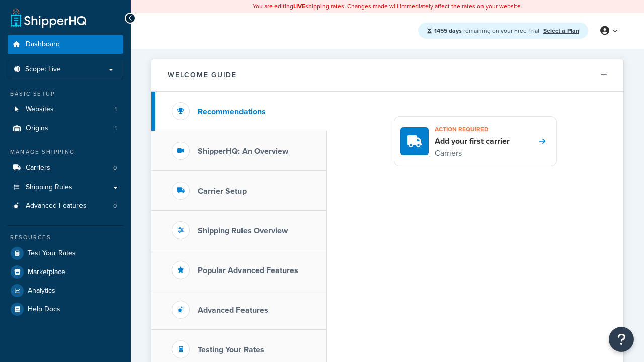  I want to click on a: Dashboard, so click(66, 44).